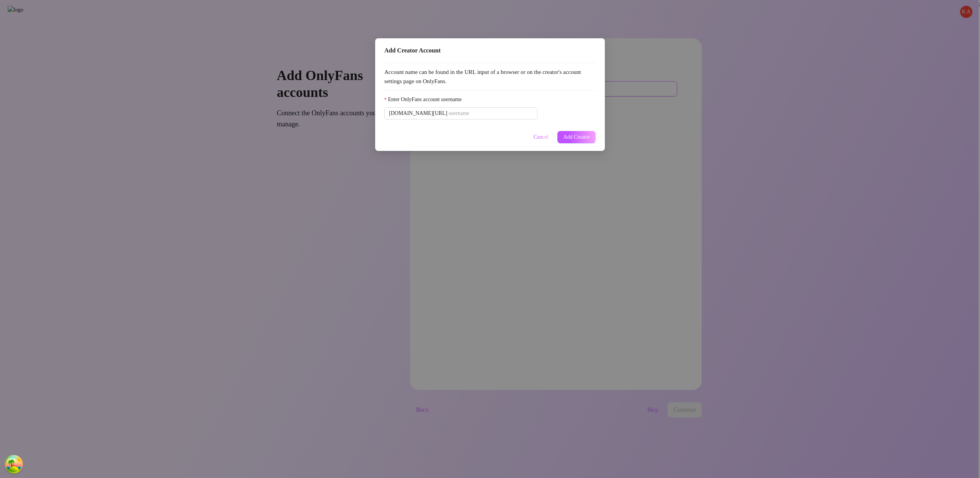 Image resolution: width=980 pixels, height=478 pixels. Describe the element at coordinates (426, 99) in the screenshot. I see `label: Enter OnlyFans account username` at that location.